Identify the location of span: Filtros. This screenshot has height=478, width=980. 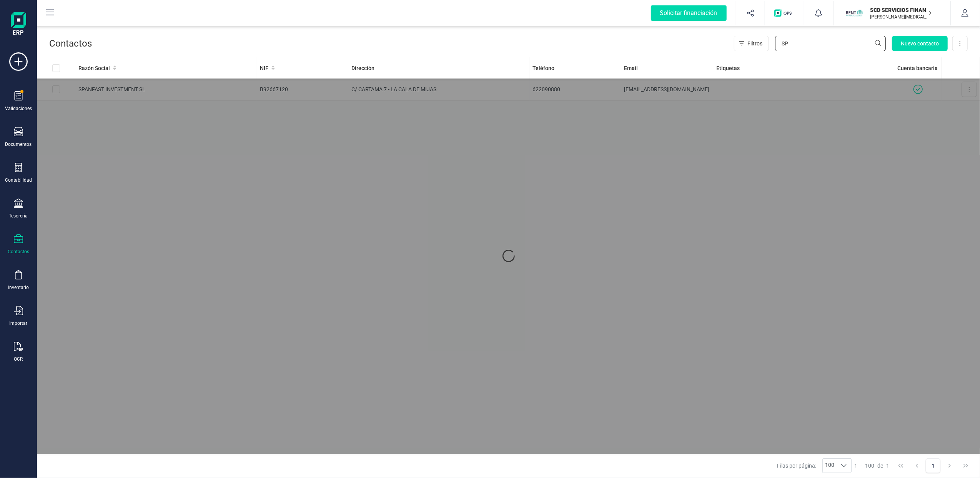
(755, 44).